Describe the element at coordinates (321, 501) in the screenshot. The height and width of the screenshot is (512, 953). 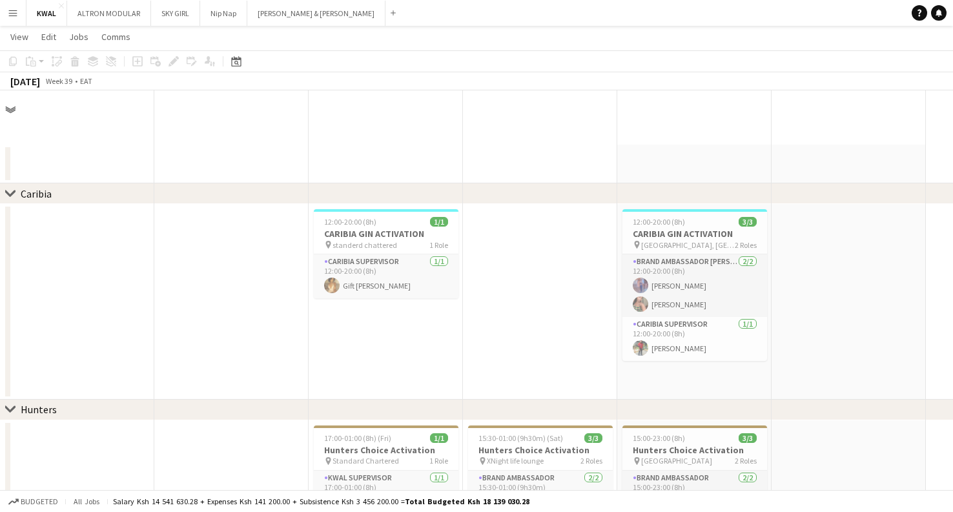
I see `div: Salary Ksh 14 541 630.28 + Expenses Ksh 141 200.00 + Subsistence Ksh 3 456 200.00 =` at that location.